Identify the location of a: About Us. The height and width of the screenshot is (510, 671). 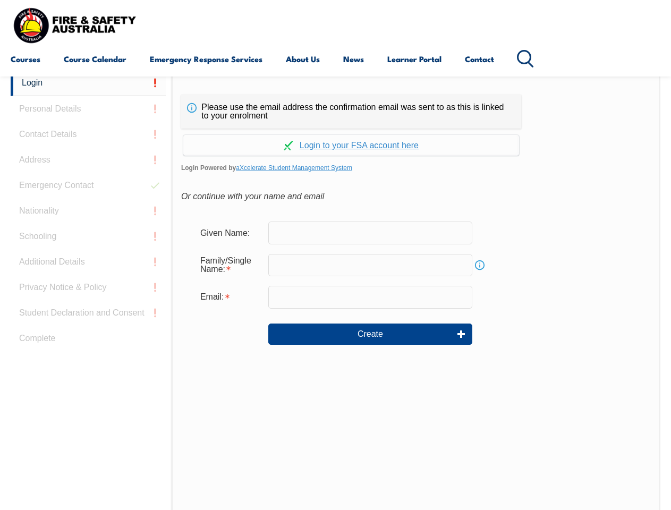
(303, 59).